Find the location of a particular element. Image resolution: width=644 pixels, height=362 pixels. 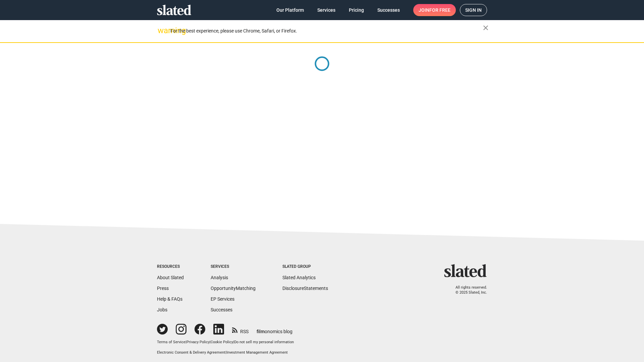

mat-icon: warning is located at coordinates (162, 30).